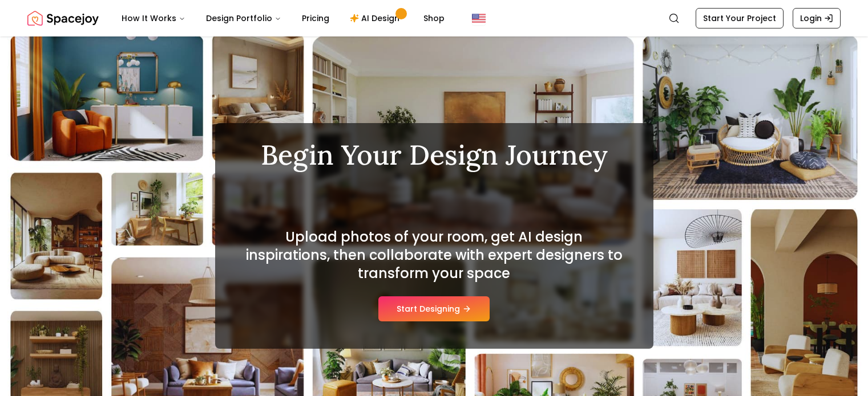 This screenshot has width=868, height=396. I want to click on h1: Begin Your Design Journey, so click(434, 155).